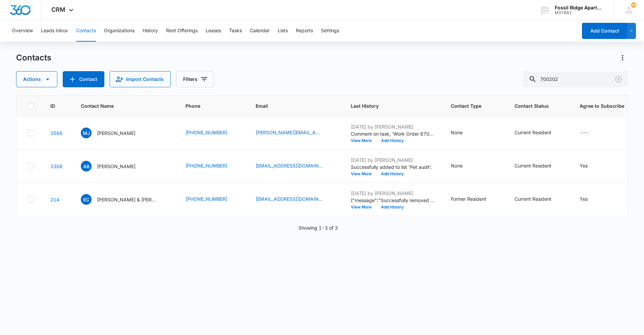 This screenshot has width=644, height=335. I want to click on p: Comment on task, 'Work Order 6700-202' "ran the drier and washer at the same time and it ran just..., so click(393, 134).